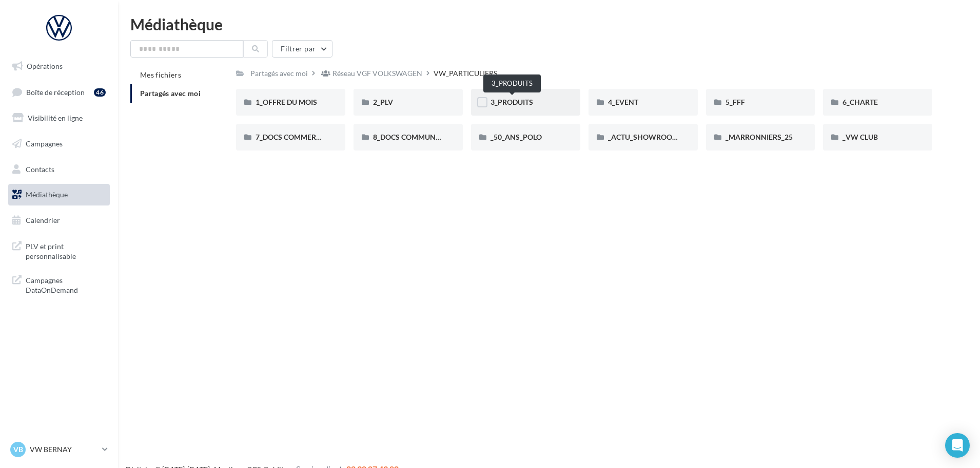 Image resolution: width=980 pixels, height=468 pixels. Describe the element at coordinates (59, 449) in the screenshot. I see `a: VB VW BERNAY` at that location.